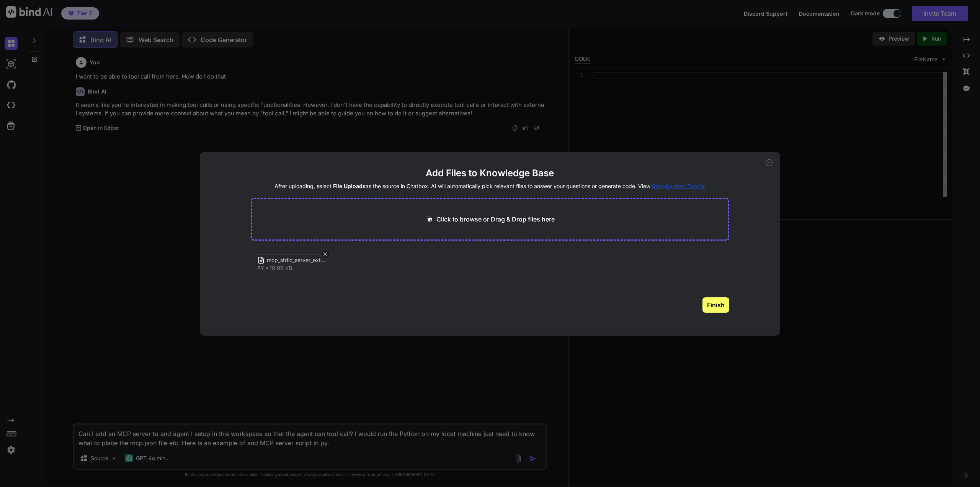 The image size is (980, 487). What do you see at coordinates (298, 260) in the screenshot?
I see `span: mcp_stdio_server_extended` at bounding box center [298, 260].